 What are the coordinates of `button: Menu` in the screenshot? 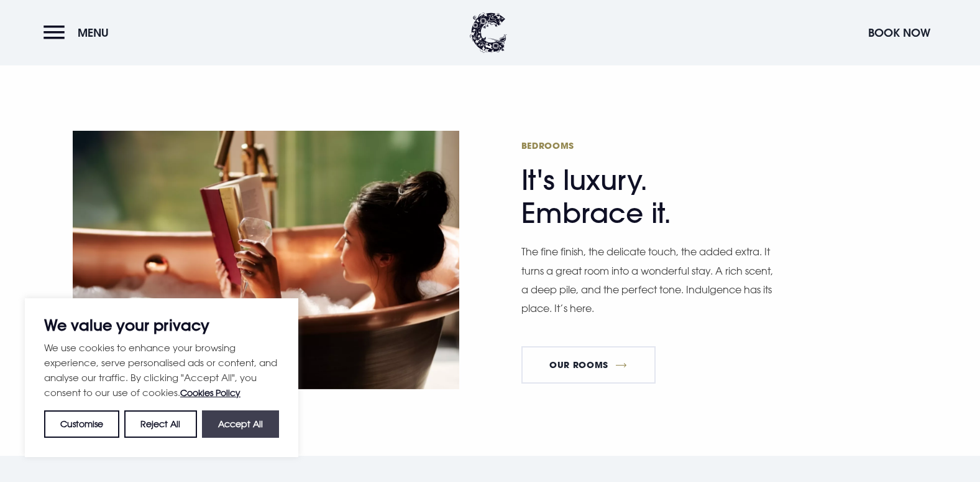 It's located at (79, 32).